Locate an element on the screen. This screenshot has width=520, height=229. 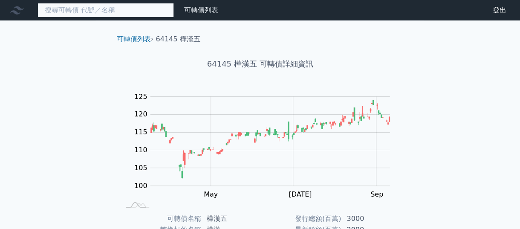
g: Chart is located at coordinates (266, 145).